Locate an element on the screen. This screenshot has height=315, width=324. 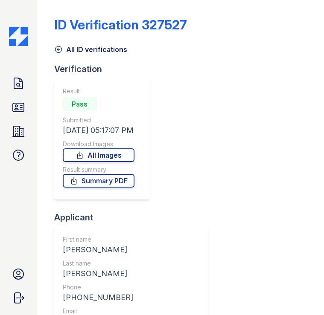
img: CE_Icon_Blue-c292c112584629df590d857e76928e9f676e5b41ef8f769ba2f05ee15b207248.png is located at coordinates (18, 37).